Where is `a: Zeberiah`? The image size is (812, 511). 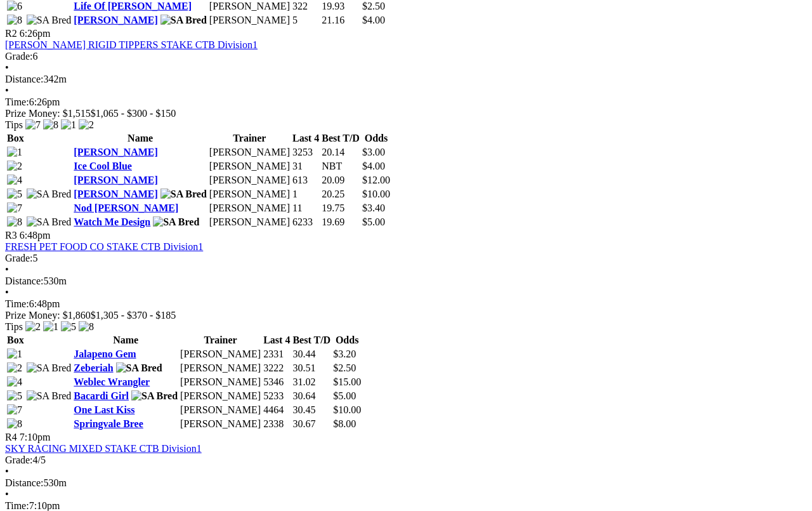
a: Zeberiah is located at coordinates (93, 367).